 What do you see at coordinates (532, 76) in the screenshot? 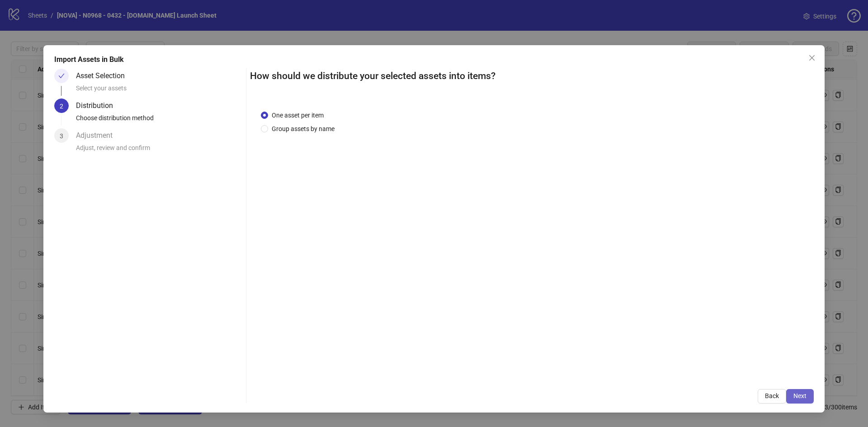
I see `h2: How should we distribute your selected assets into items?` at bounding box center [532, 76].